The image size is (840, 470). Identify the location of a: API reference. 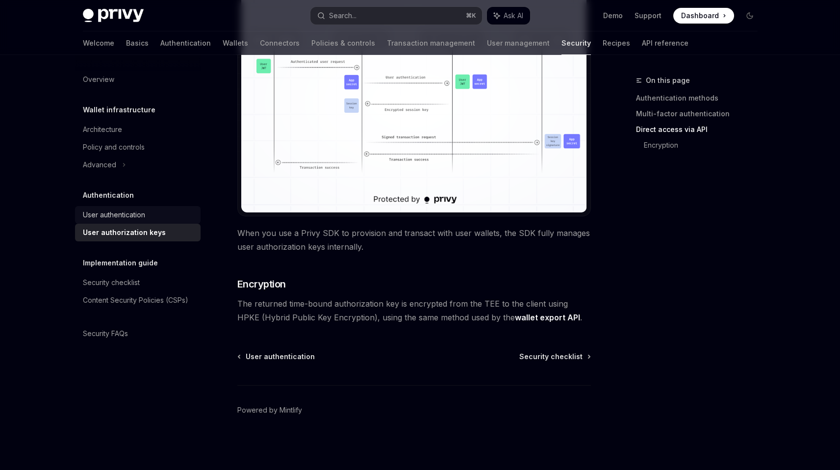
(665, 43).